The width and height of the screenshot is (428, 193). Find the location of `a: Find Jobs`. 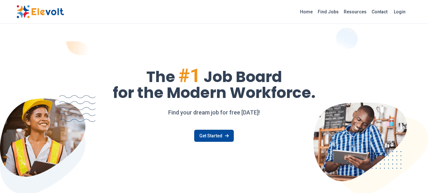

a: Find Jobs is located at coordinates (329, 12).